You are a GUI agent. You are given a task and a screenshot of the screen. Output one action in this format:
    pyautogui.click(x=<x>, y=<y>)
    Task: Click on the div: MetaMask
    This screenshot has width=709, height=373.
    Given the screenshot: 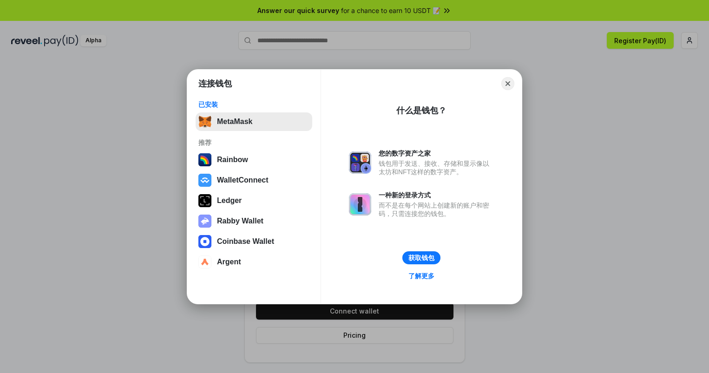 What is the action you would take?
    pyautogui.click(x=235, y=122)
    